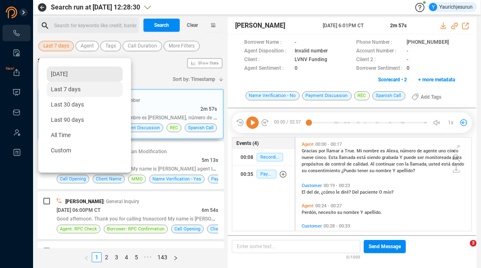 This screenshot has width=481, height=268. Describe the element at coordinates (349, 171) in the screenshot. I see `span: ¿Puedo` at that location.